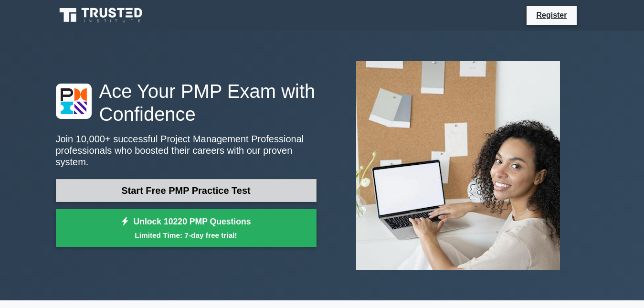  What do you see at coordinates (186, 228) in the screenshot?
I see `a: Unlock 10220 PMP QuestionsLimited Time: 7-day free trial!` at bounding box center [186, 228].